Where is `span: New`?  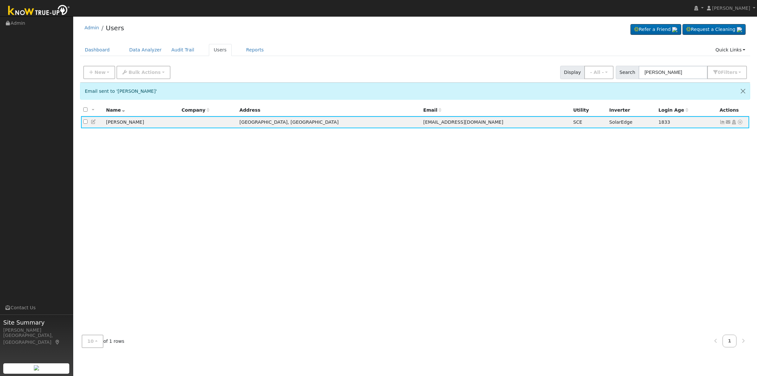 span: New is located at coordinates (100, 72).